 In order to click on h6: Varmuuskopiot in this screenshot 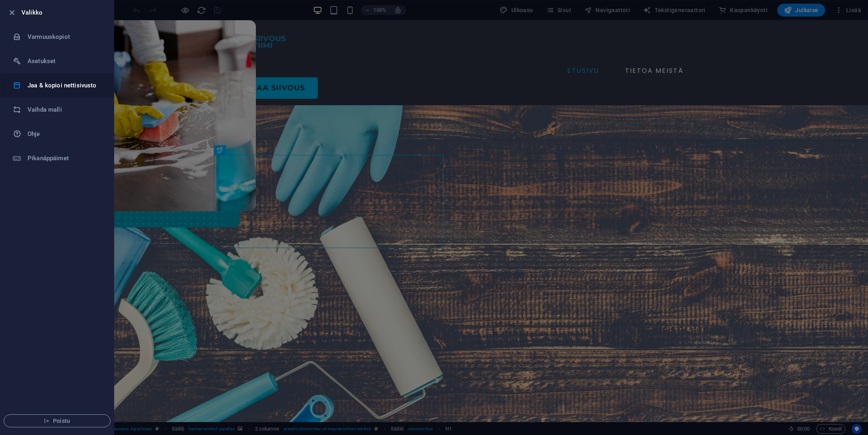, I will do `click(65, 37)`.